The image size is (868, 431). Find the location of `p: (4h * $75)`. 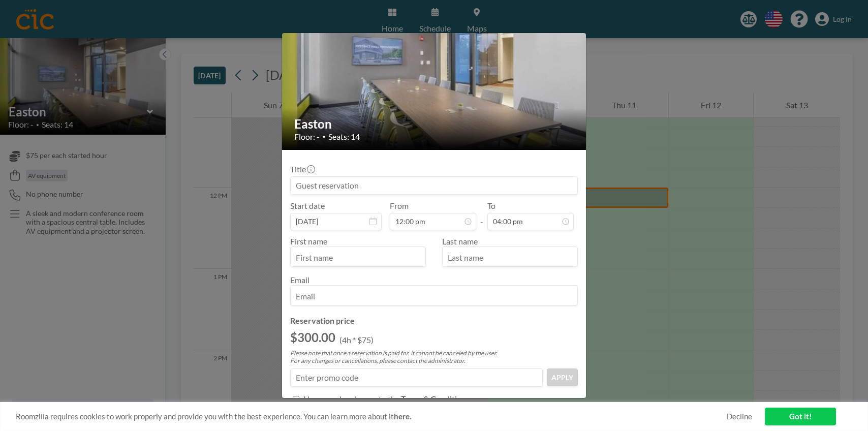

p: (4h * $75) is located at coordinates (356, 340).